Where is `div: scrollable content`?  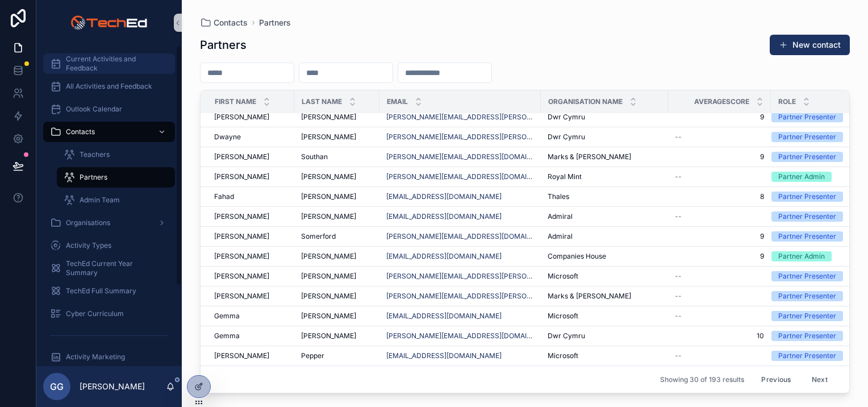 div: scrollable content is located at coordinates (109, 206).